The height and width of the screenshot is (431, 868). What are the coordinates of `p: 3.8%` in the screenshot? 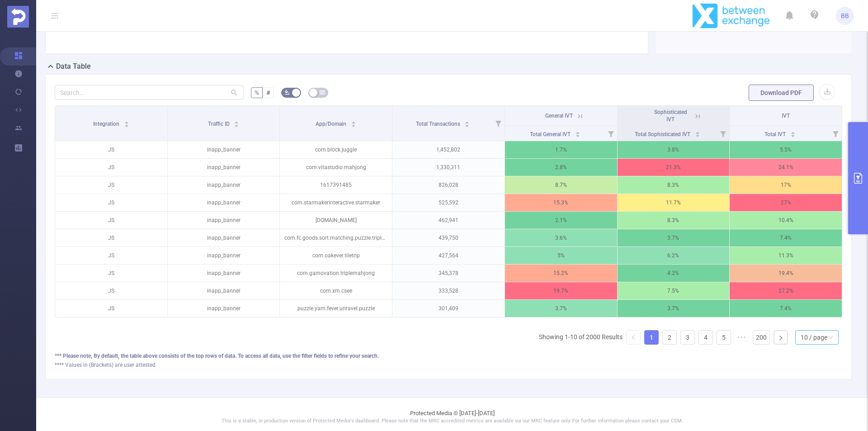 It's located at (673, 150).